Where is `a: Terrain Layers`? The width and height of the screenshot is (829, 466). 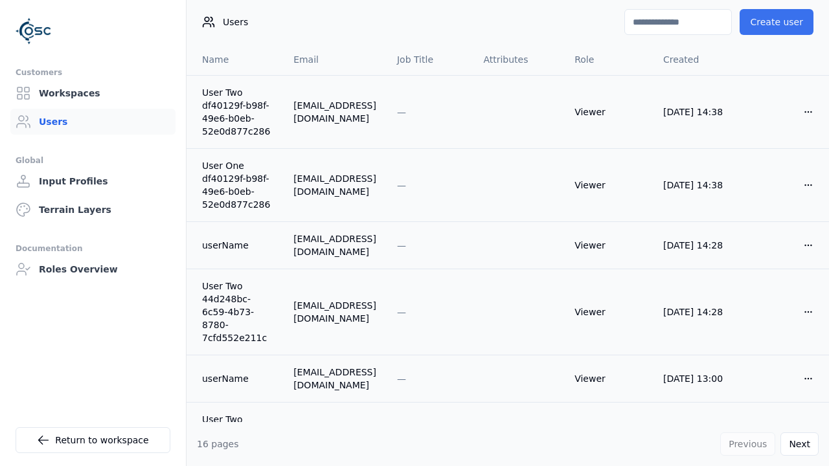 a: Terrain Layers is located at coordinates (93, 210).